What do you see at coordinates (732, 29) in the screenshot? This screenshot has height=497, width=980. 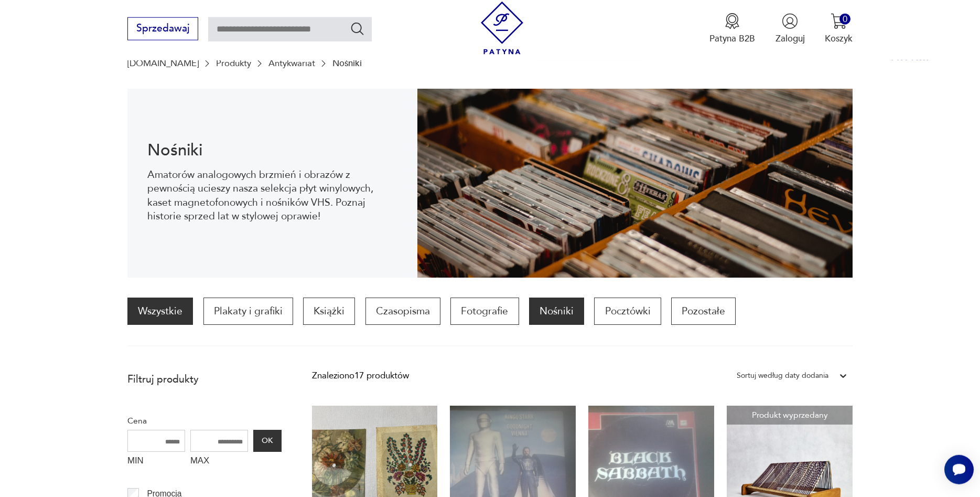 I see `button: Patyna B2B` at bounding box center [732, 29].